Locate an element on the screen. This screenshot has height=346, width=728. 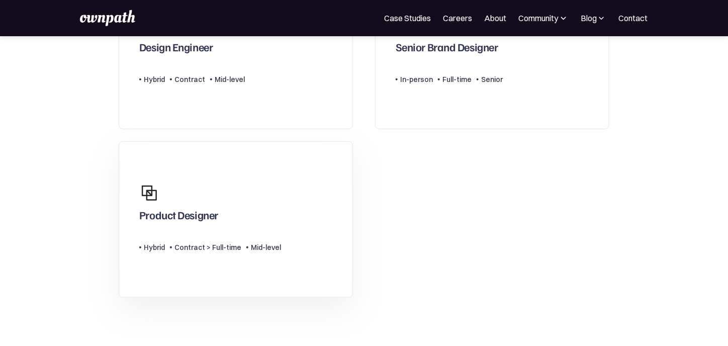
div: Contract is located at coordinates (190, 79).